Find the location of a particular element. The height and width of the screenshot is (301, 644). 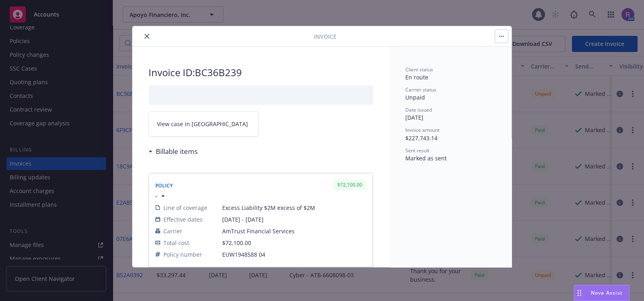

span: Date issued is located at coordinates (419, 110).